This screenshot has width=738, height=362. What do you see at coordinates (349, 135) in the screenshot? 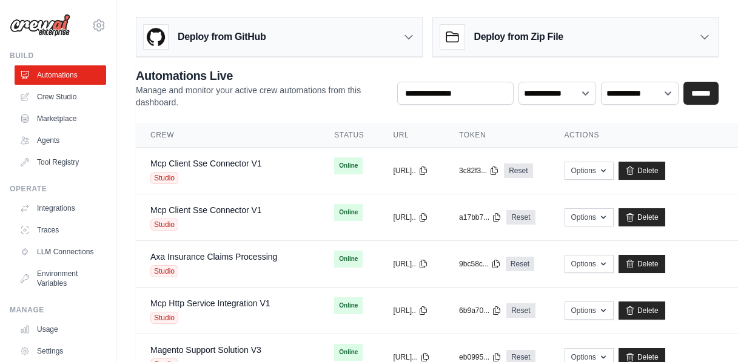
I see `th: Status` at bounding box center [349, 135].